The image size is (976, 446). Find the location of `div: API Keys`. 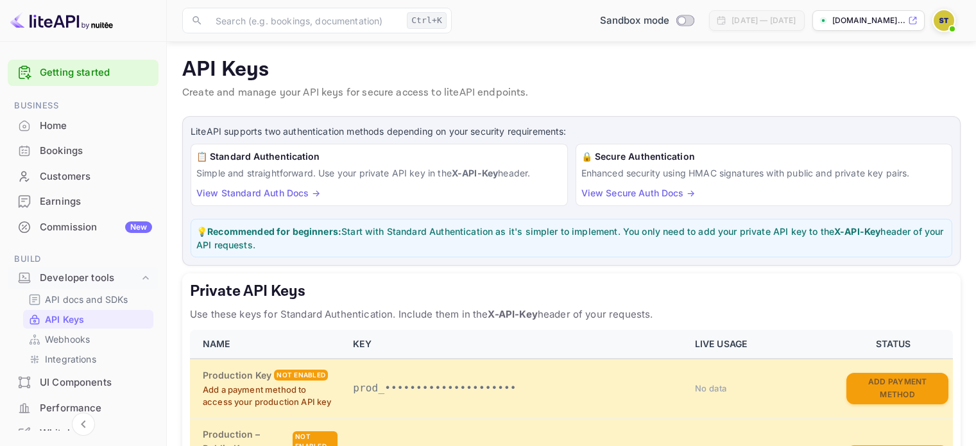

div: API Keys is located at coordinates (88, 319).